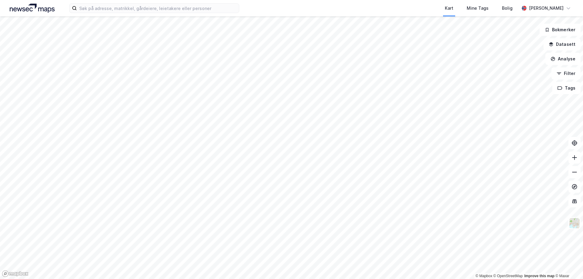 This screenshot has width=583, height=279. I want to click on button: Bokmerker, so click(560, 30).